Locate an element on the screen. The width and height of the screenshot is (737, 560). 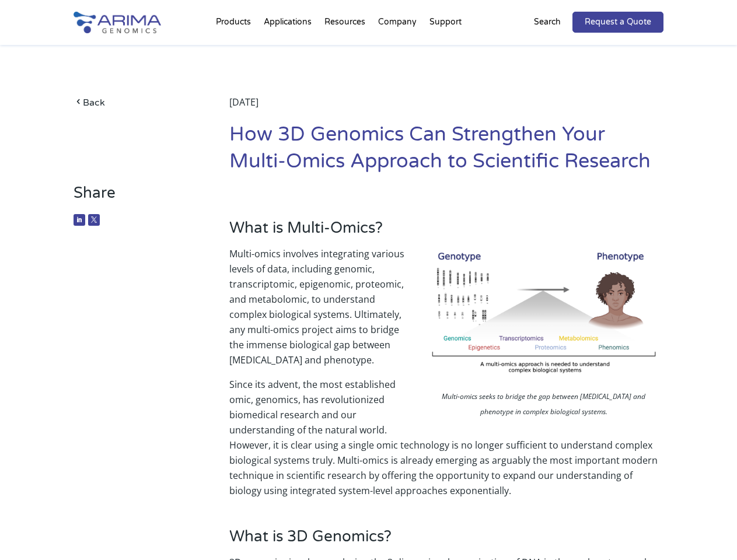
p: Search is located at coordinates (548, 22).